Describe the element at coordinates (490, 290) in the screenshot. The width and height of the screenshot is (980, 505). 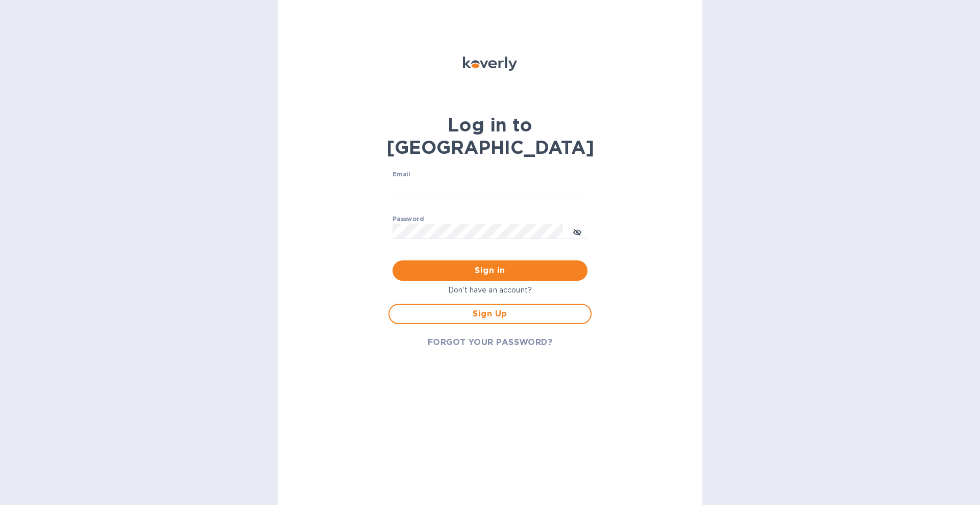
I see `p: Don't have an account?` at that location.